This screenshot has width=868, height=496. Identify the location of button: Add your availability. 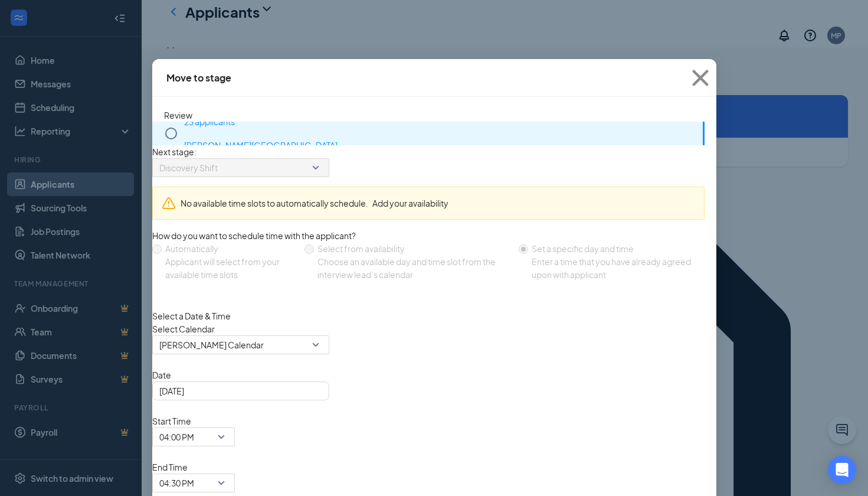
(410, 203).